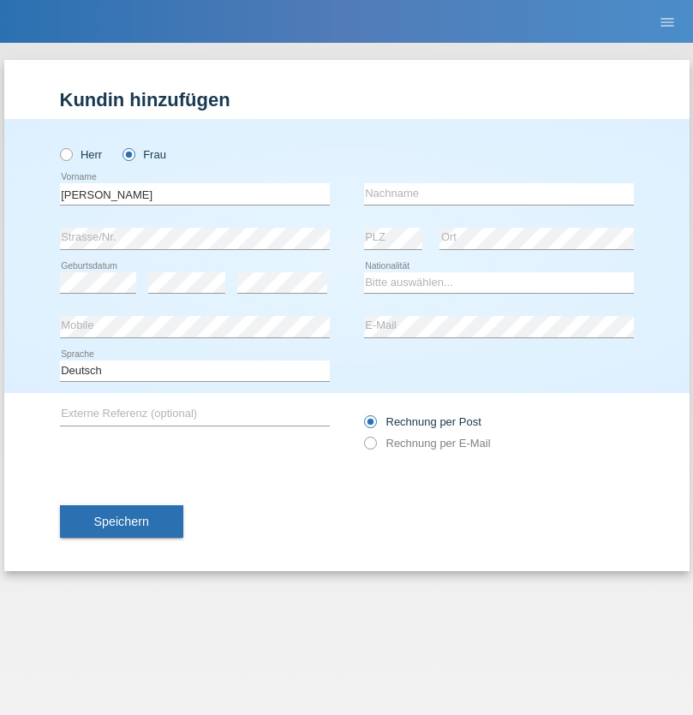 The image size is (693, 715). What do you see at coordinates (427, 443) in the screenshot?
I see `label: Rechnung per E-Mail` at bounding box center [427, 443].